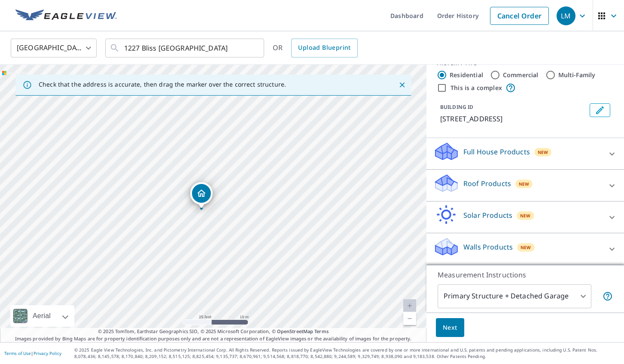  I want to click on a: Privacy Policy, so click(47, 353).